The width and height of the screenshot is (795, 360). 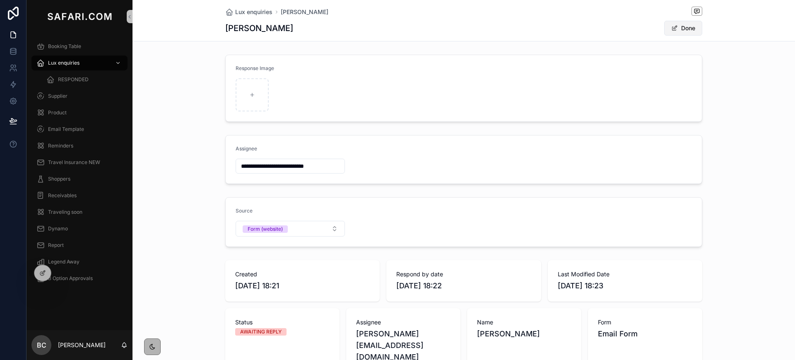 What do you see at coordinates (56, 245) in the screenshot?
I see `span: Report` at bounding box center [56, 245].